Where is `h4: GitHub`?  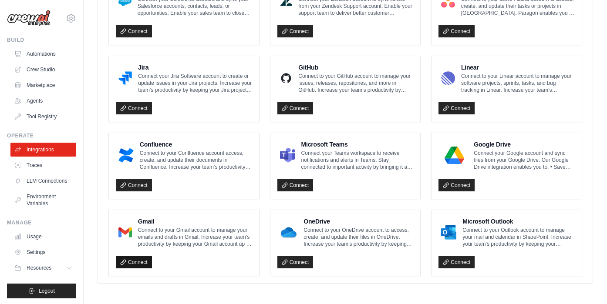 h4: GitHub is located at coordinates (356, 67).